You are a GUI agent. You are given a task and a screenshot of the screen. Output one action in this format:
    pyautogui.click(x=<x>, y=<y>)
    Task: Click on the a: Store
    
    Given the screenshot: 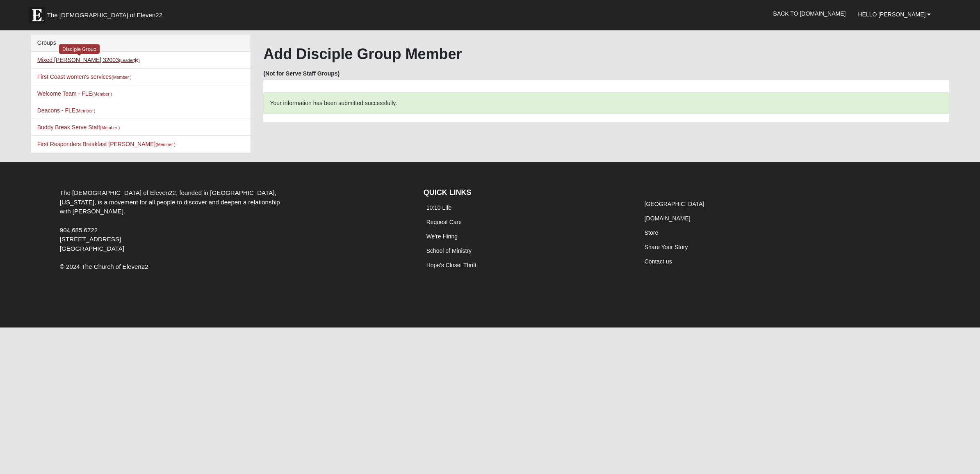 What is the action you would take?
    pyautogui.click(x=652, y=233)
    